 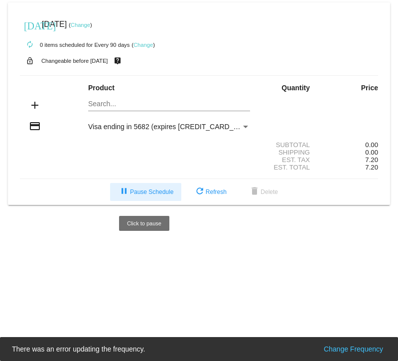 I want to click on mat-icon: pause, so click(x=124, y=192).